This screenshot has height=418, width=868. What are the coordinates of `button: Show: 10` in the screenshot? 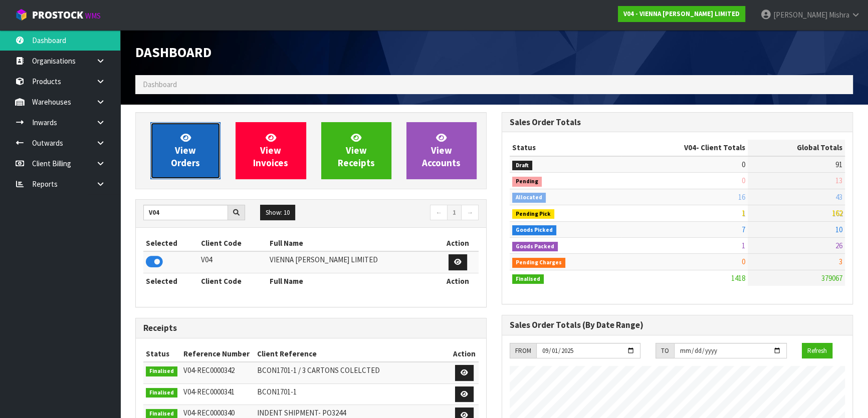 It's located at (278, 213).